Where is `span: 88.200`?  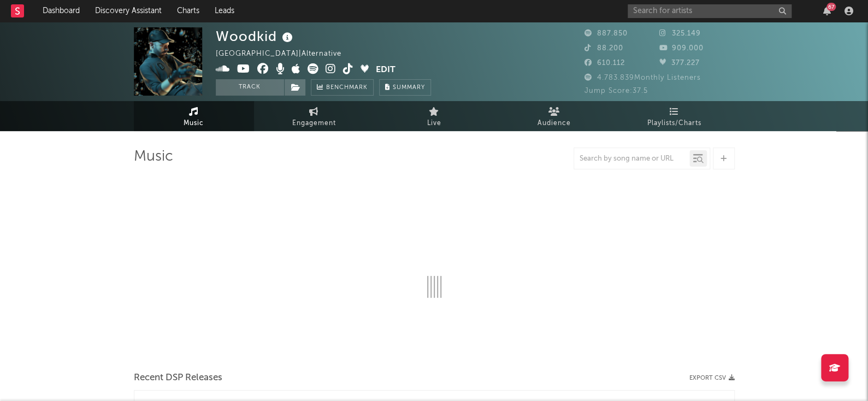
span: 88.200 is located at coordinates (604, 48).